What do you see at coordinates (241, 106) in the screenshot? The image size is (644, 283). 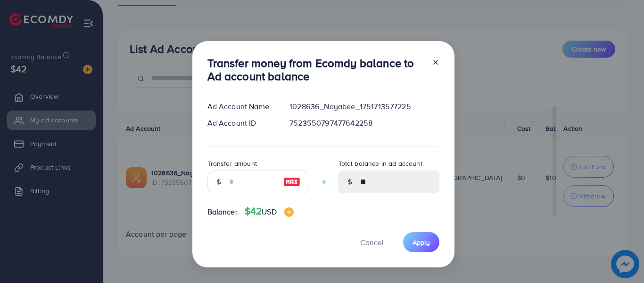 I see `div: Ad Account Name` at bounding box center [241, 106].